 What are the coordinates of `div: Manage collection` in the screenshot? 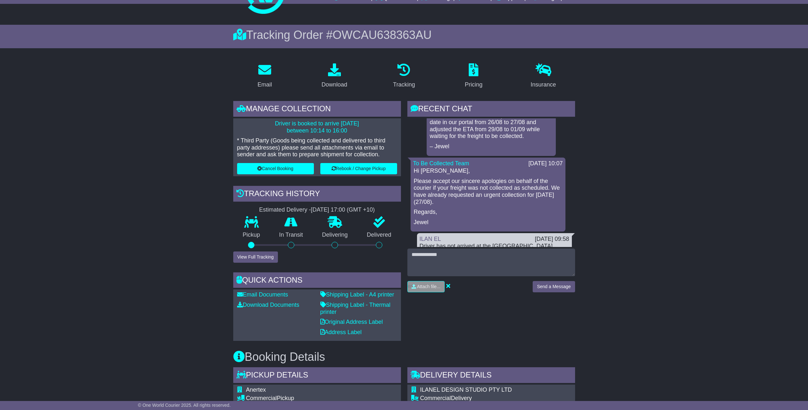 It's located at (317, 110).